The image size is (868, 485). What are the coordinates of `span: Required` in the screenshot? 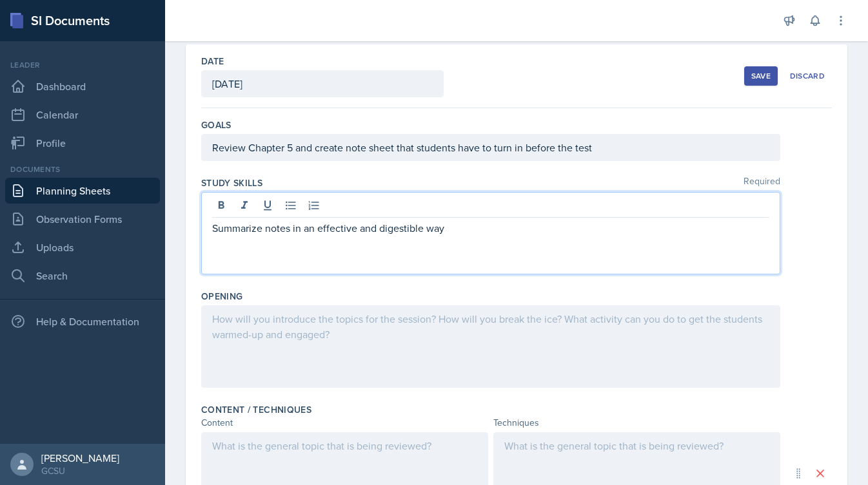 It's located at (762, 183).